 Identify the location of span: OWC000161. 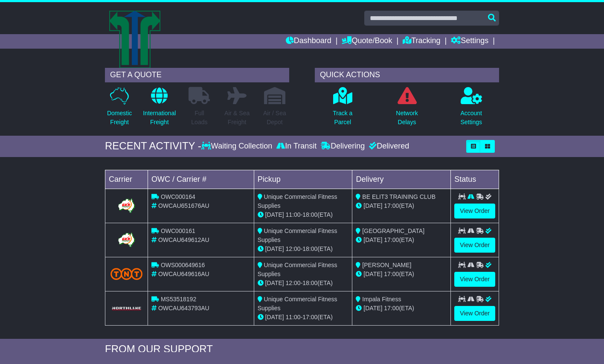
(178, 231).